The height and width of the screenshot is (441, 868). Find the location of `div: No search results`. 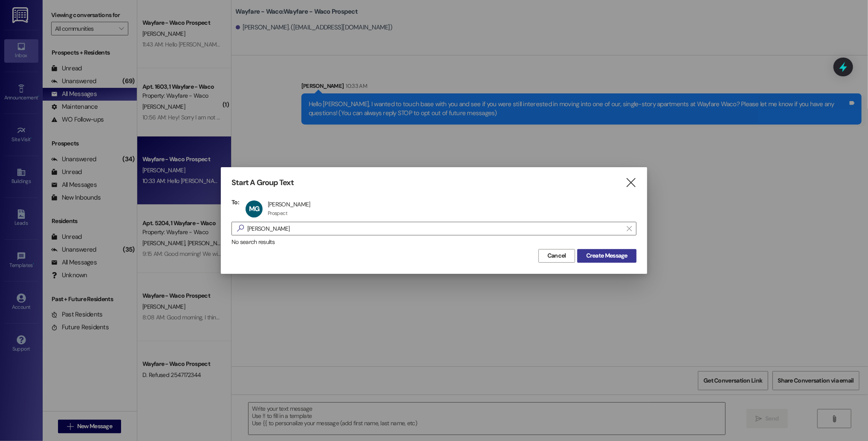

div: No search results is located at coordinates (434, 241).